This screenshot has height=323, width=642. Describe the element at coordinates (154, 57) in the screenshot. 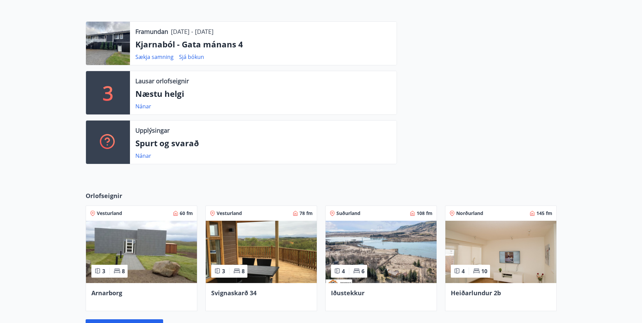

I see `a: Sækja samning` at that location.